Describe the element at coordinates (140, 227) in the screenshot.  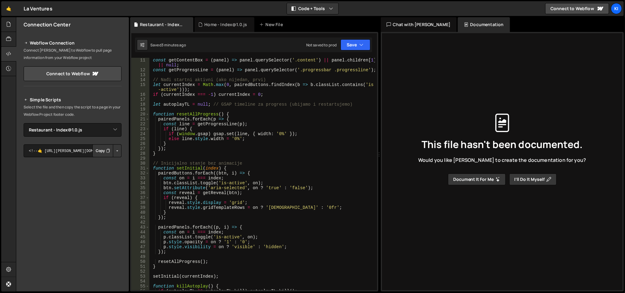
I see `div: 43` at that location.